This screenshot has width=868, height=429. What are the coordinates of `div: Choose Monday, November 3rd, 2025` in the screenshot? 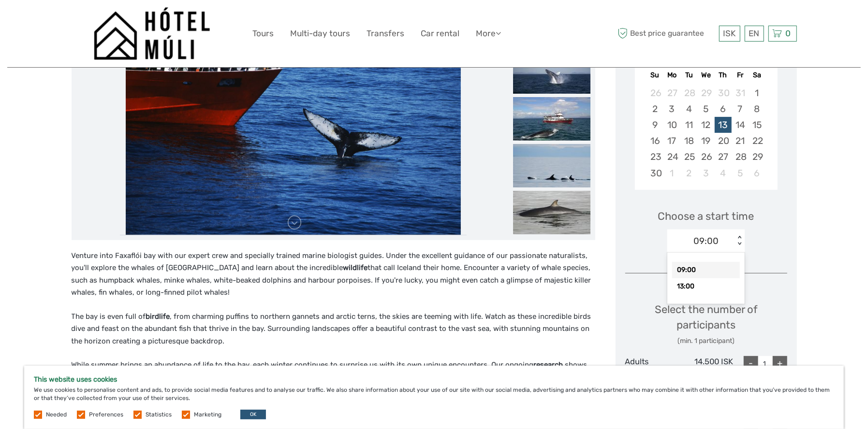 It's located at (672, 109).